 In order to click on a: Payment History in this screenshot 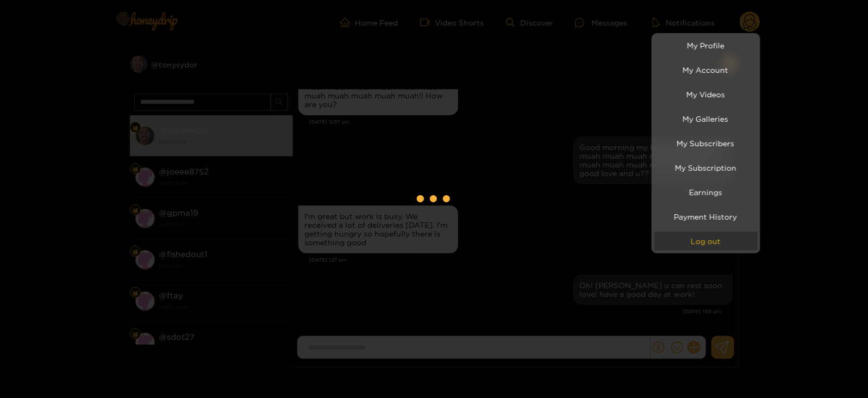, I will do `click(706, 216)`.